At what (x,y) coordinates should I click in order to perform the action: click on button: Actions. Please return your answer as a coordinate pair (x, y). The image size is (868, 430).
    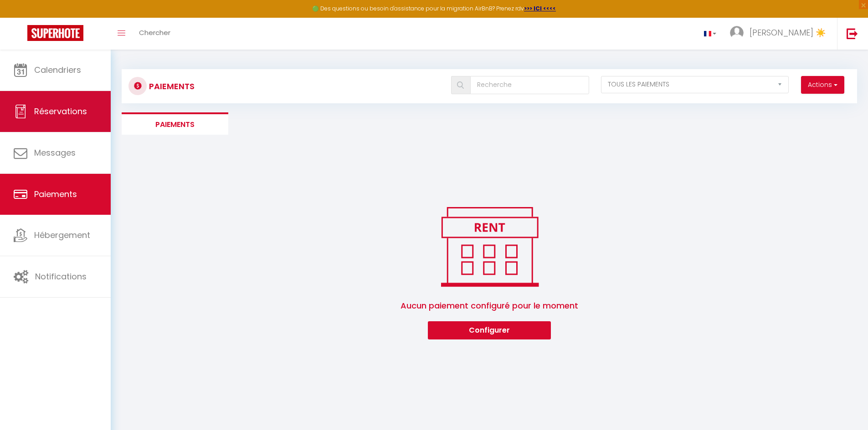
    Looking at the image, I should click on (823, 85).